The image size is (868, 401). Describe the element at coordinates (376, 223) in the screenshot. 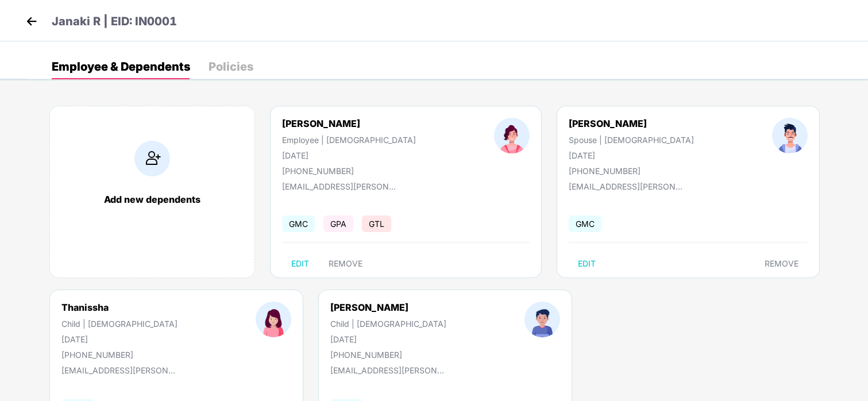

I see `span: GTL` at that location.